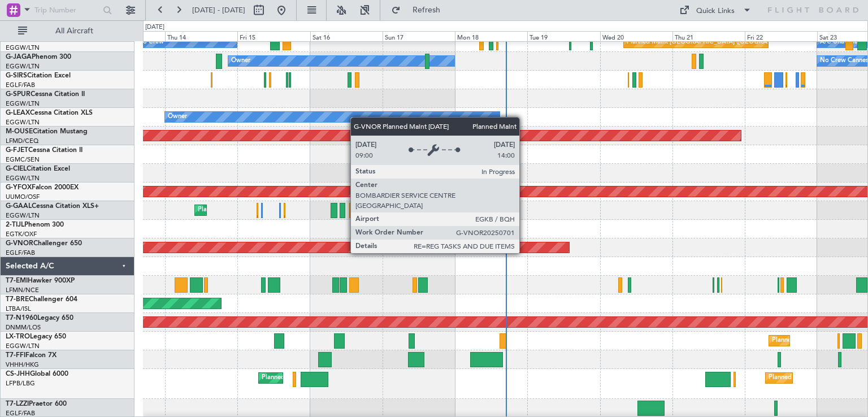  What do you see at coordinates (45, 94) in the screenshot?
I see `a: G-SPURCessna Citation II` at bounding box center [45, 94].